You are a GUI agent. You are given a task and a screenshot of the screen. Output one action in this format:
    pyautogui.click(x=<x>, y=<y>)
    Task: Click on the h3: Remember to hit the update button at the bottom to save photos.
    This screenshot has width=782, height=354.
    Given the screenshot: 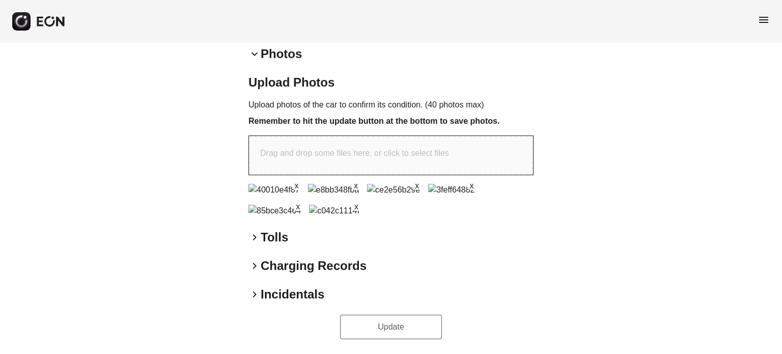 What is the action you would take?
    pyautogui.click(x=391, y=121)
    